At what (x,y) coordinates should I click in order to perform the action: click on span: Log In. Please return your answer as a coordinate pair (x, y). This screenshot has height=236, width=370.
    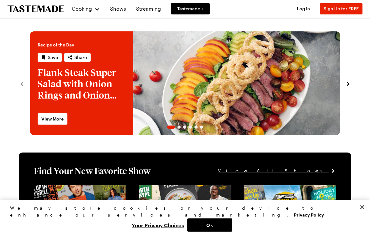
    Looking at the image, I should click on (303, 8).